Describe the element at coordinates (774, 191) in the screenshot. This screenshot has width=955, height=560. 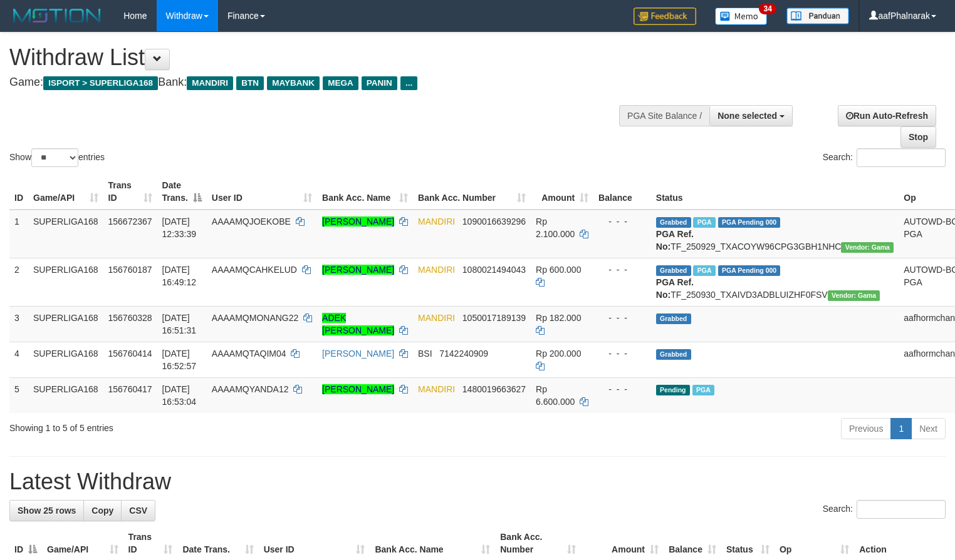
I see `th: Status` at that location.